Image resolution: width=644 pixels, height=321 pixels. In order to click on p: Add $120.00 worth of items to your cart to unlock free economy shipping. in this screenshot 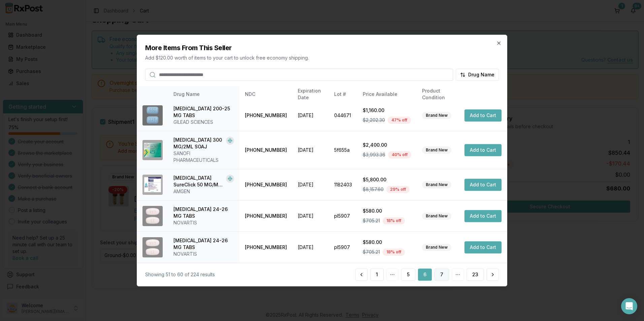, I will do `click(322, 58)`.